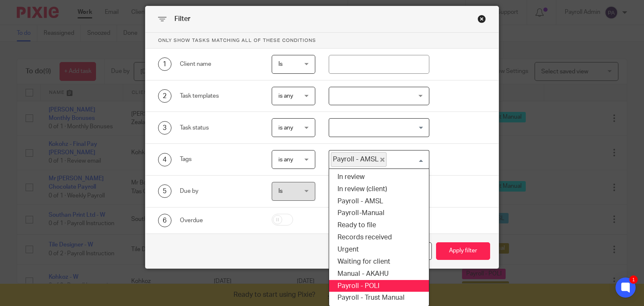  I want to click on li: Waiting for client, so click(379, 262).